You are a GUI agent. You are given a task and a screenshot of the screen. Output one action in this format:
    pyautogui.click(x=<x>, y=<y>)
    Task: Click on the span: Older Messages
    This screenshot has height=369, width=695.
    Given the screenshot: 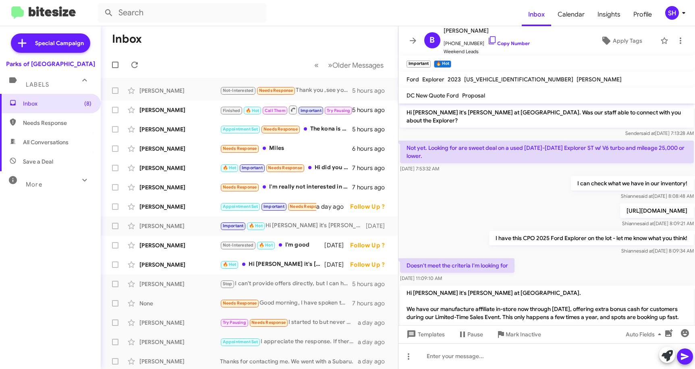 What is the action you would take?
    pyautogui.click(x=358, y=65)
    